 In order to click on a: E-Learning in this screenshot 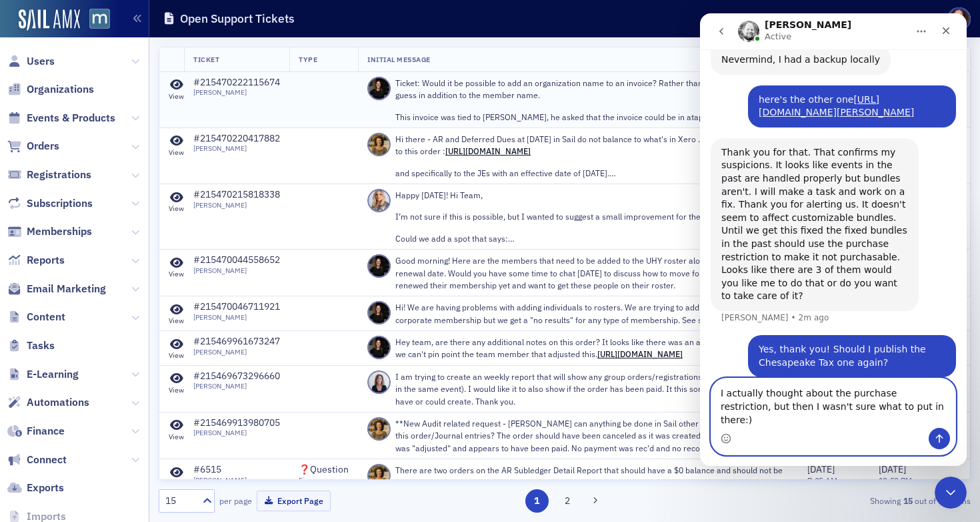, I will do `click(43, 374)`.